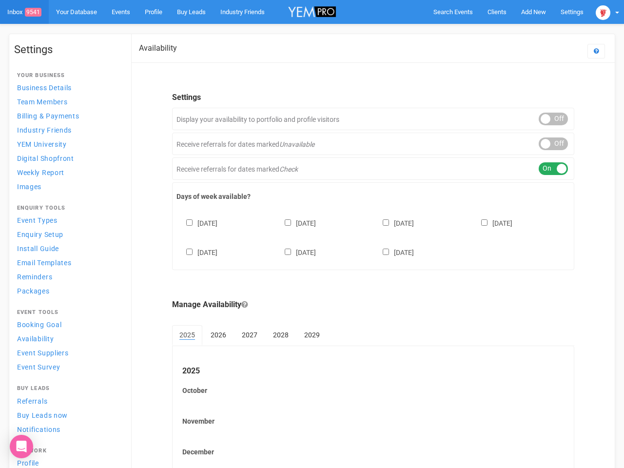 The image size is (624, 468). Describe the element at coordinates (68, 429) in the screenshot. I see `a: Notifications` at that location.